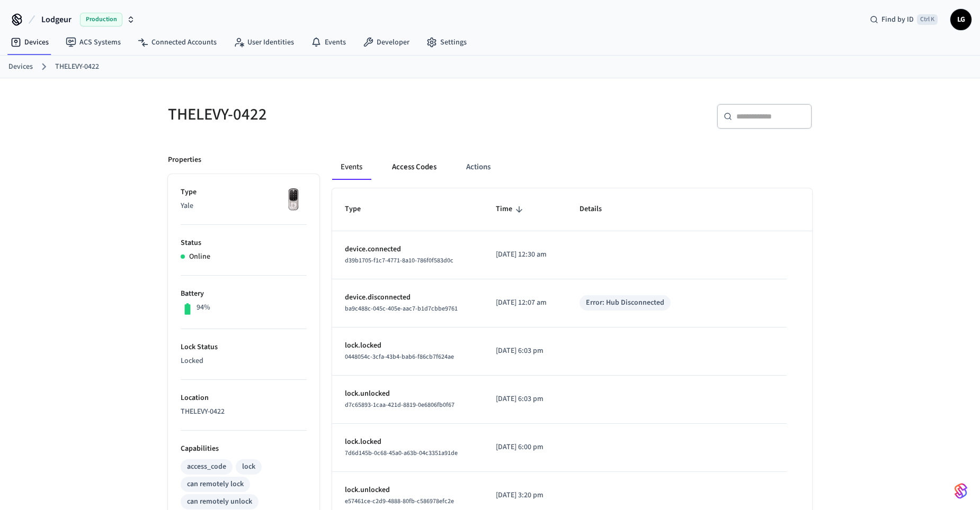 The width and height of the screenshot is (980, 510). What do you see at coordinates (215, 484) in the screenshot?
I see `div: can remotely lock` at bounding box center [215, 484].